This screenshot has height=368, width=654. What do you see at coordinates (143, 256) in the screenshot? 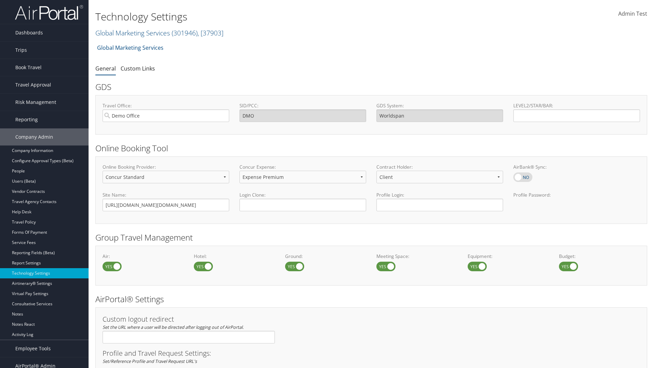
I see `label: Air:` at bounding box center [143, 256].